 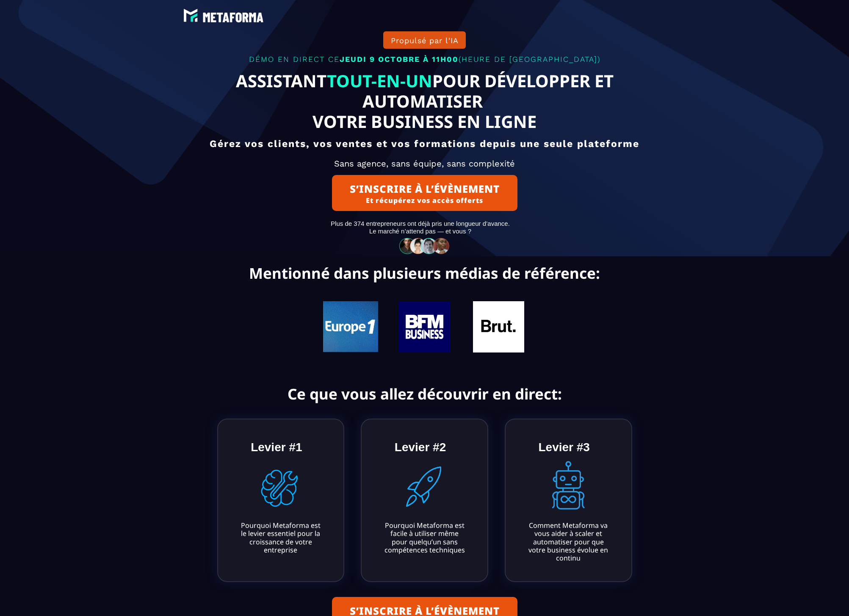 What do you see at coordinates (424, 488) in the screenshot?
I see `img: 7855a750c2a90cff45b22efec585ac75_9C77A67D-99AA-47C6-92F1-D3122C73E2E3.png` at bounding box center [424, 488].